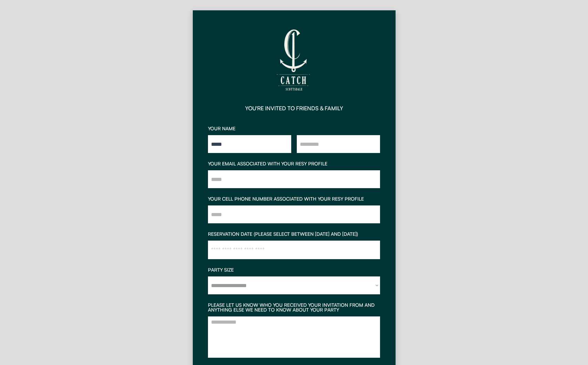 The height and width of the screenshot is (365, 588). I want to click on img: CATCH%20SCOTTSDALE_Logo%20Only.png, so click(294, 60).